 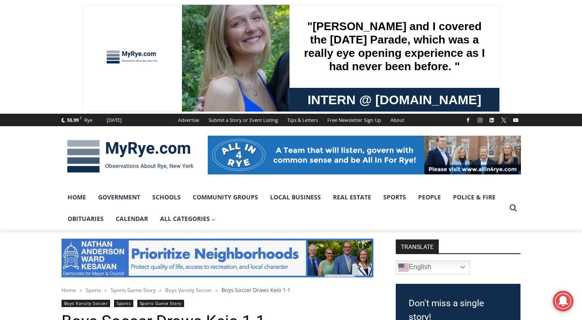 I want to click on a: All in for Rye, so click(x=364, y=155).